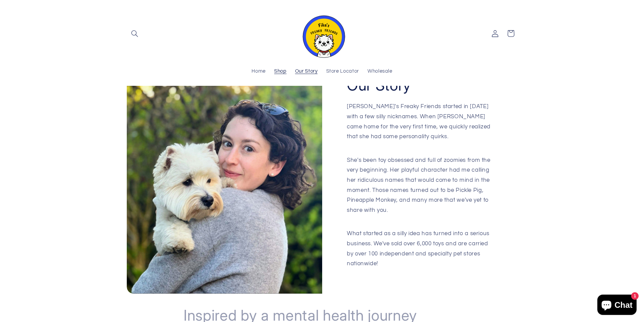 This screenshot has height=322, width=644. What do you see at coordinates (26, 7) in the screenshot?
I see `img: logo` at bounding box center [26, 7].